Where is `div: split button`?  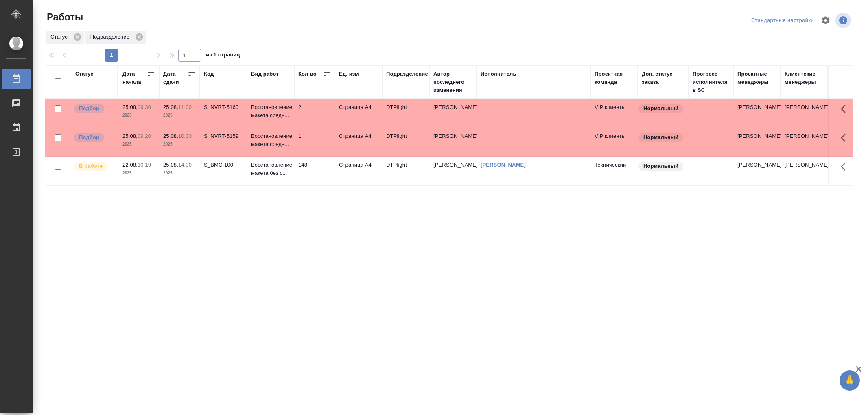 div: split button is located at coordinates (782, 21).